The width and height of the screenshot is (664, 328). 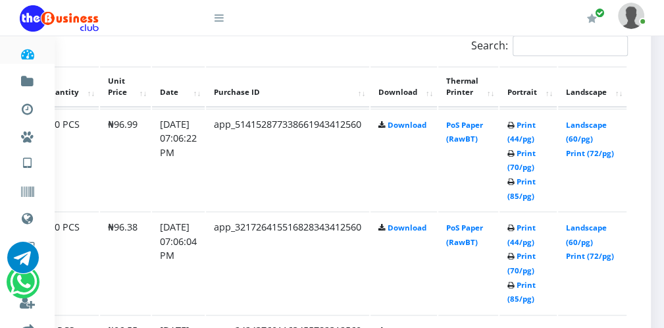 What do you see at coordinates (125, 87) in the screenshot?
I see `th: Unit Price: activate to sort column ascending` at bounding box center [125, 87].